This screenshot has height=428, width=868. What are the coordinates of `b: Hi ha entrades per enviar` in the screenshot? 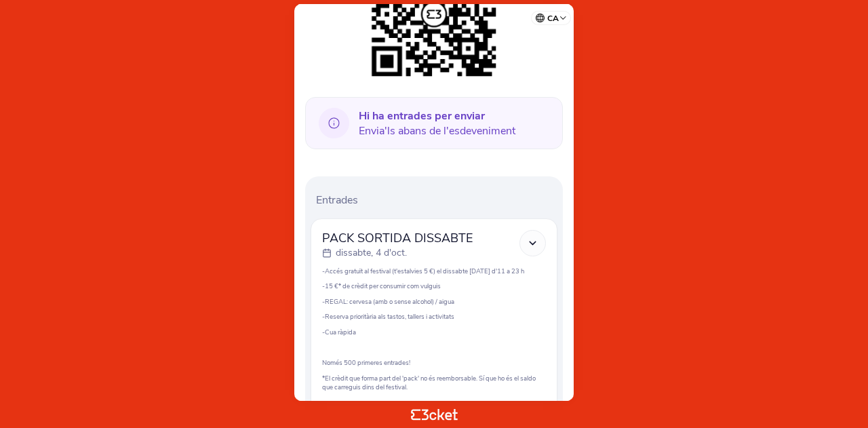 It's located at (421, 116).